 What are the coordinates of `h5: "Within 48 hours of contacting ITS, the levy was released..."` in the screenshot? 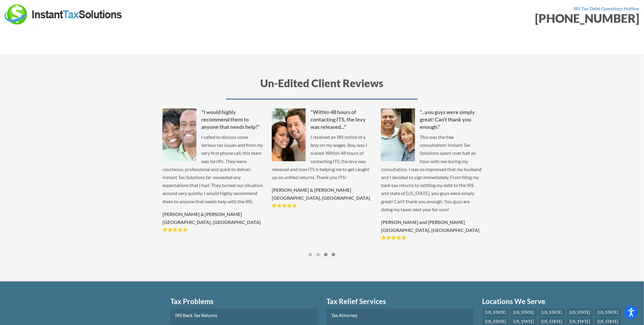 It's located at (322, 119).